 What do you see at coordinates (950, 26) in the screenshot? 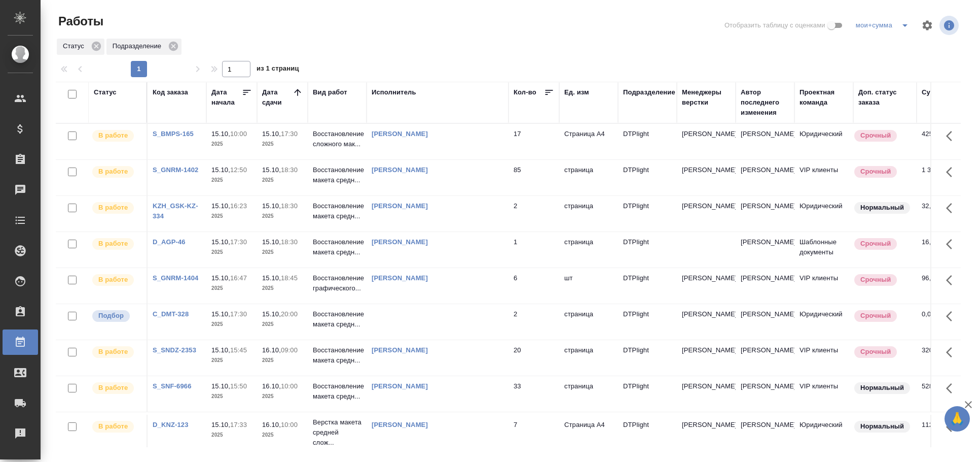
I see `span: Посмотреть информацию` at bounding box center [950, 26].